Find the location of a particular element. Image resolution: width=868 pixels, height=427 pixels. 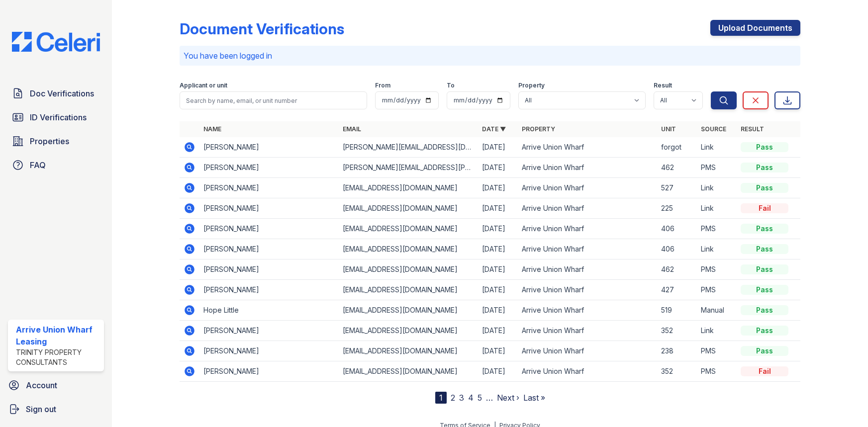

a: Unit is located at coordinates (669, 129).